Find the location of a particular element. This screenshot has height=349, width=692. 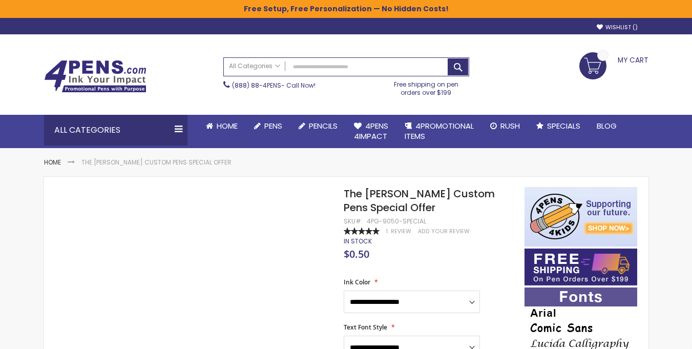

a: 4Pens4impact is located at coordinates (371, 131).